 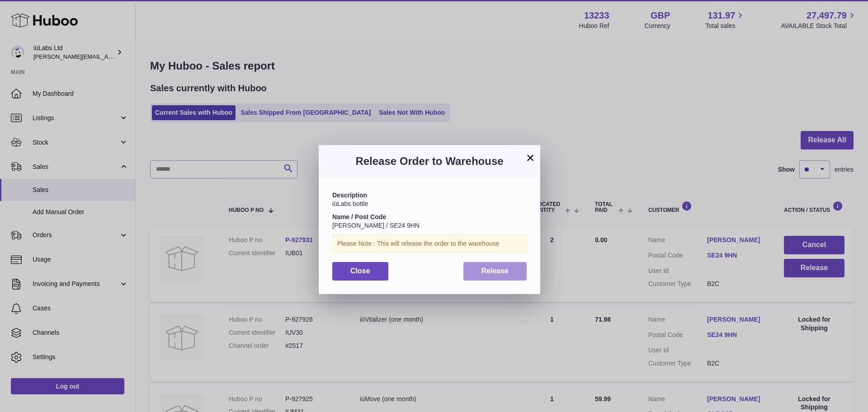 I want to click on div: Please Note : This will release the order to the warehouse, so click(x=429, y=244).